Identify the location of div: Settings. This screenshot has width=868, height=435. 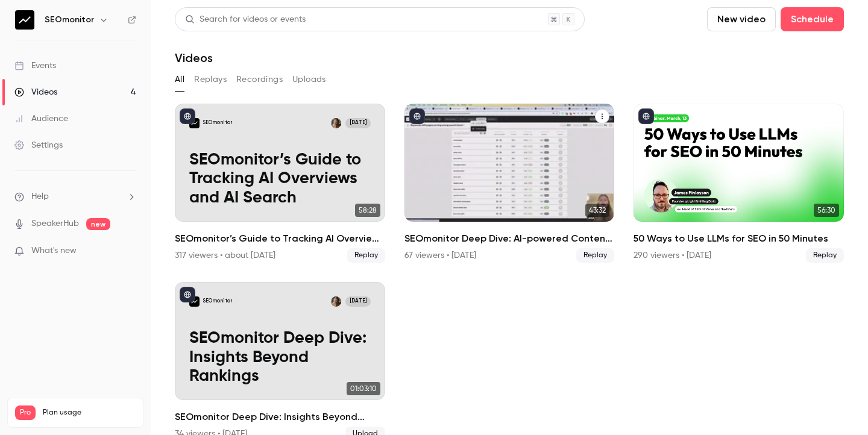
(39, 145).